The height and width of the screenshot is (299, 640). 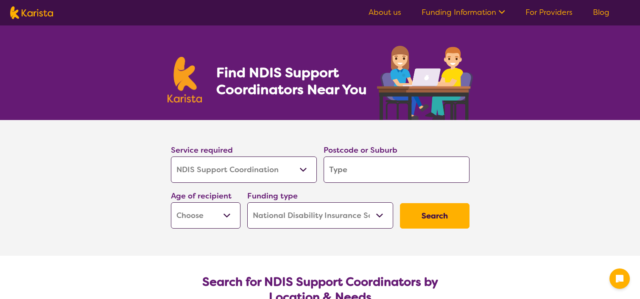 What do you see at coordinates (397, 170) in the screenshot?
I see `input: Type` at bounding box center [397, 170].